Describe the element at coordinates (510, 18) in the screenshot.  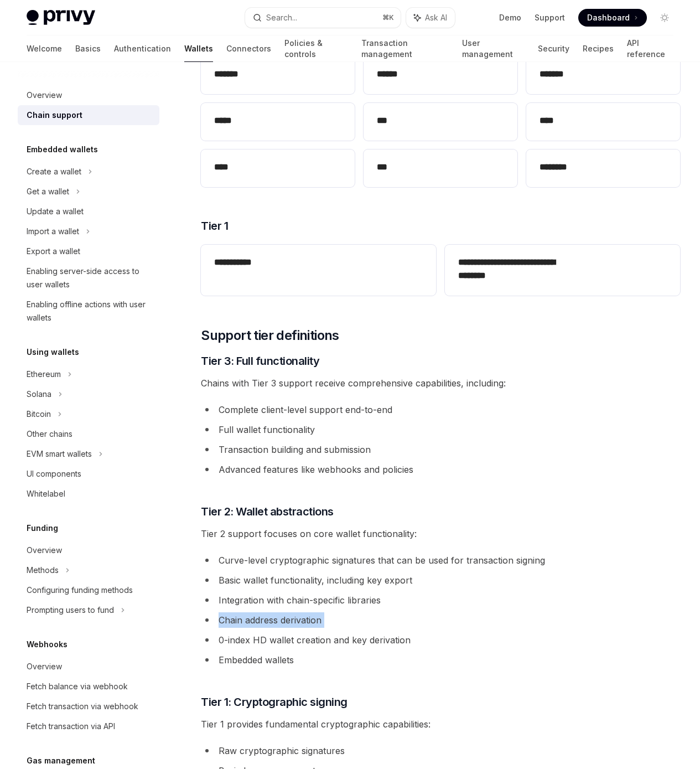
I see `a: Demo` at that location.